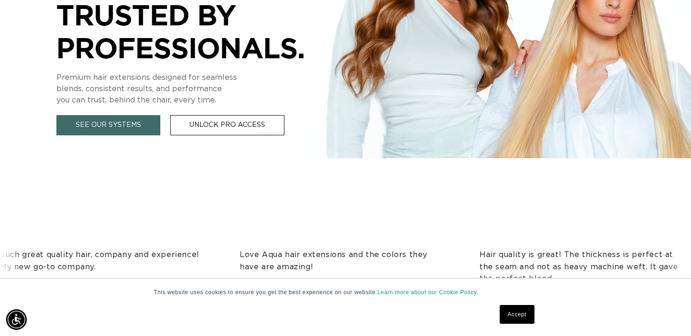  What do you see at coordinates (227, 125) in the screenshot?
I see `a: Unlock Pro Access` at bounding box center [227, 125].